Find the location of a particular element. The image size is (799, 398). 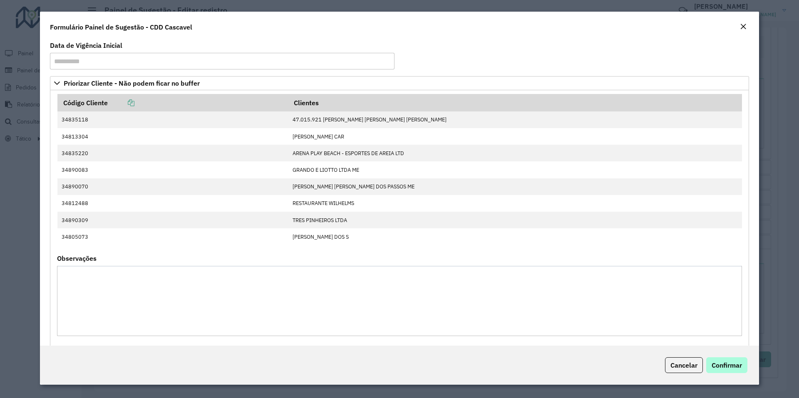

a: Copiar is located at coordinates (121, 103).